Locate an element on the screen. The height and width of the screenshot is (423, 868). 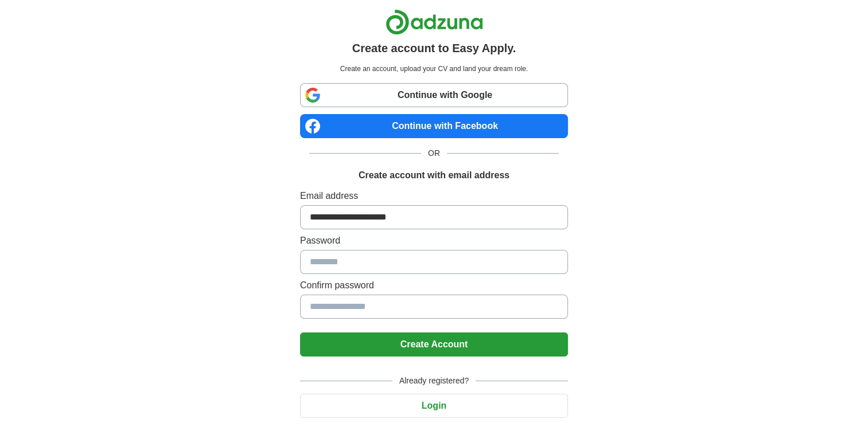
img: Adzuna logo is located at coordinates (434, 22).